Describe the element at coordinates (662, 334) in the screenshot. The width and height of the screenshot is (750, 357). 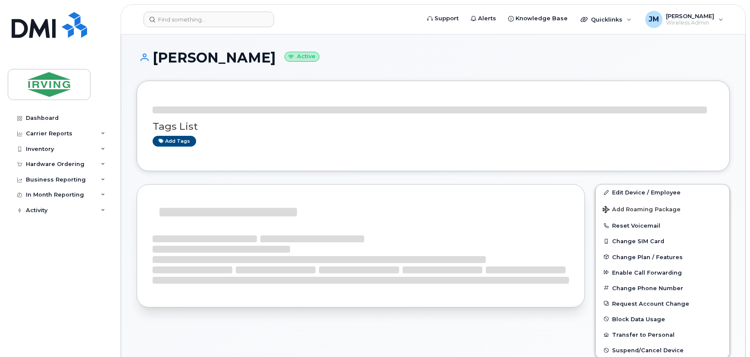
I see `button: Transfer to Personal` at that location.